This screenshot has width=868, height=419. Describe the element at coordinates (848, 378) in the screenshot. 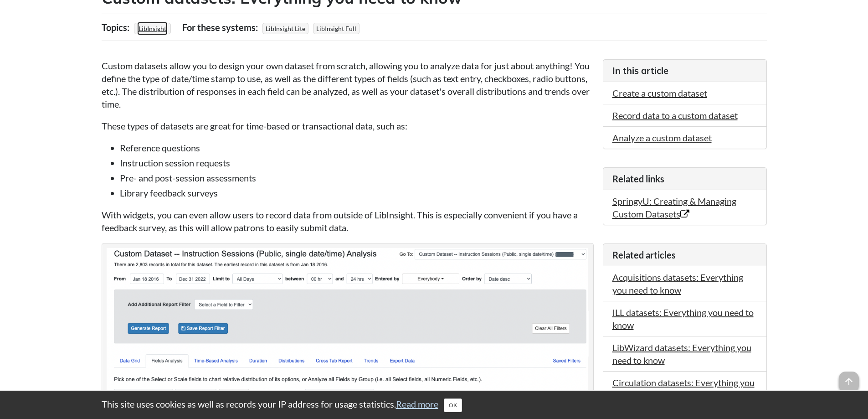

I see `a: arrow_upward` at that location.